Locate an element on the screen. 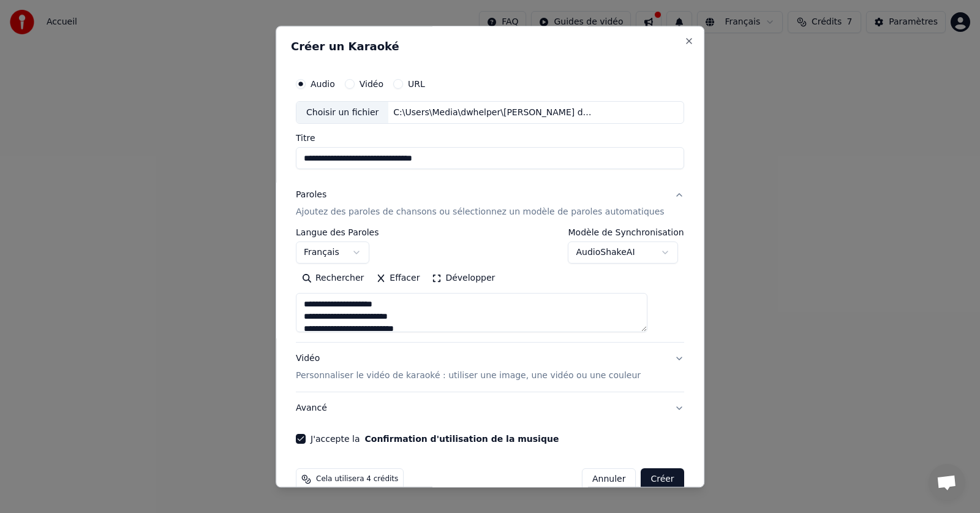  button: J'accepte la is located at coordinates (462, 440).